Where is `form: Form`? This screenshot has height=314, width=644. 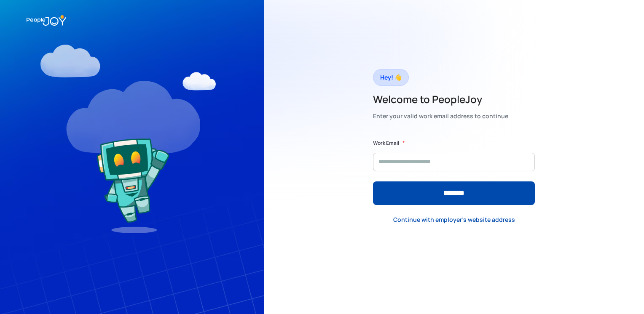
form: Form is located at coordinates (454, 172).